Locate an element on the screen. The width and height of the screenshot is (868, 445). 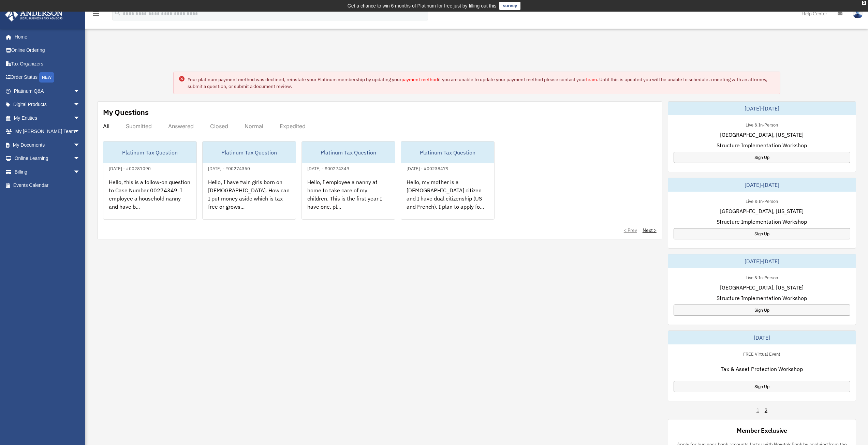
a: Tax Organizers is located at coordinates (48, 64).